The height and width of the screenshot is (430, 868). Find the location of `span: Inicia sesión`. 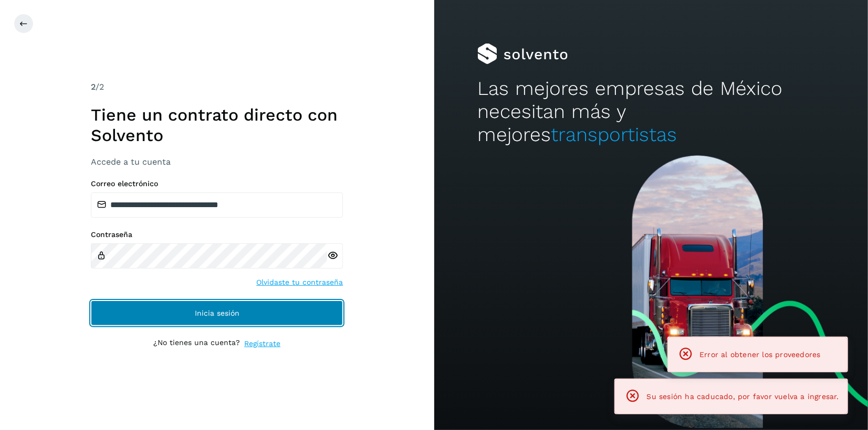

span: Inicia sesión is located at coordinates (217, 313).